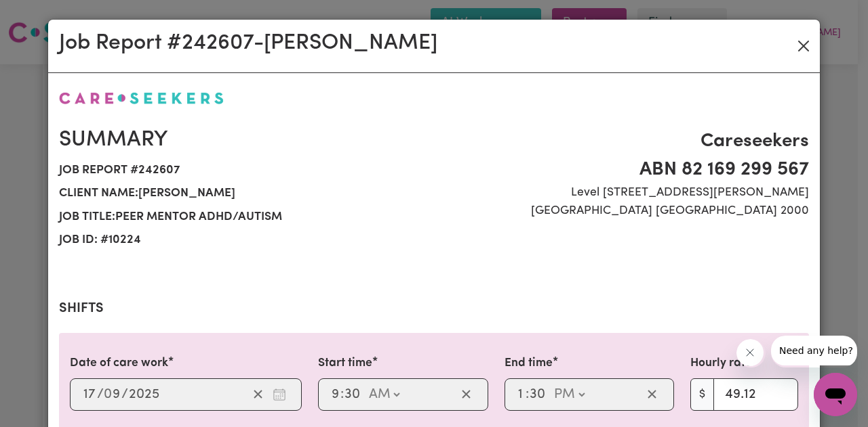 This screenshot has height=427, width=868. Describe the element at coordinates (242, 170) in the screenshot. I see `span: Job report # 242607` at that location.